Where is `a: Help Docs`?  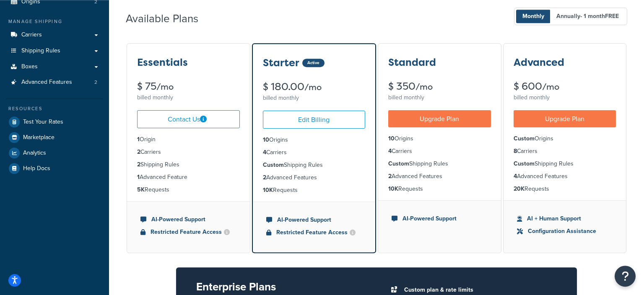 a: Help Docs is located at coordinates (54, 169).